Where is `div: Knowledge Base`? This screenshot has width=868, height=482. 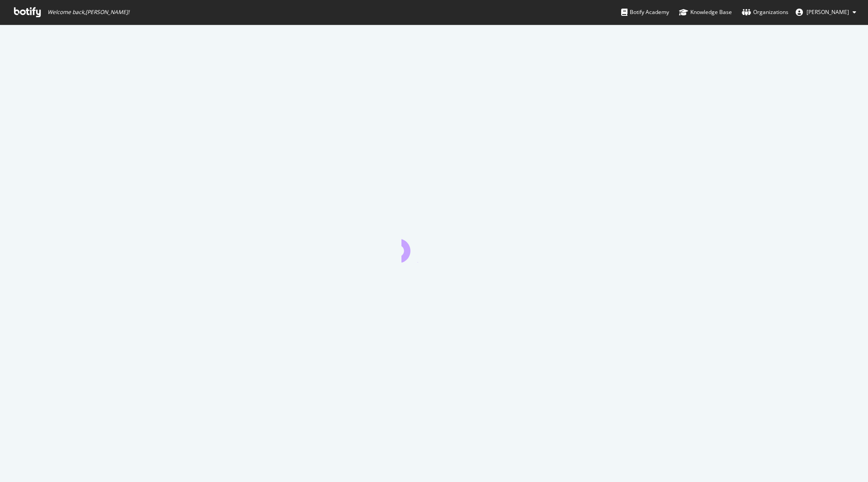 div: Knowledge Base is located at coordinates (705, 12).